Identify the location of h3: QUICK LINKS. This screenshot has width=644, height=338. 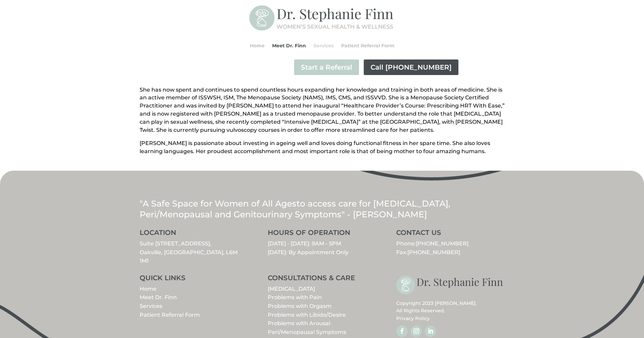
(194, 279).